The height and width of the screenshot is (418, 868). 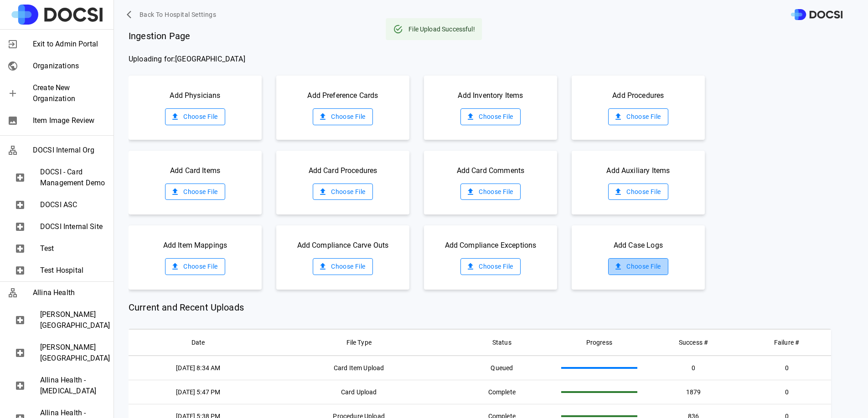 What do you see at coordinates (359, 368) in the screenshot?
I see `td: Card Item Upload` at bounding box center [359, 368].